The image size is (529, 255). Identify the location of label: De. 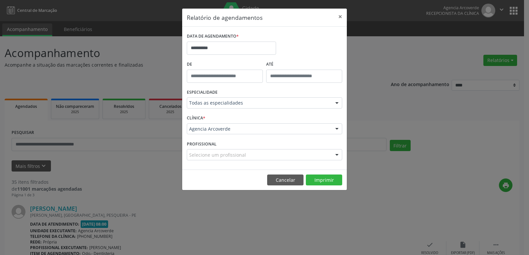
(225, 64).